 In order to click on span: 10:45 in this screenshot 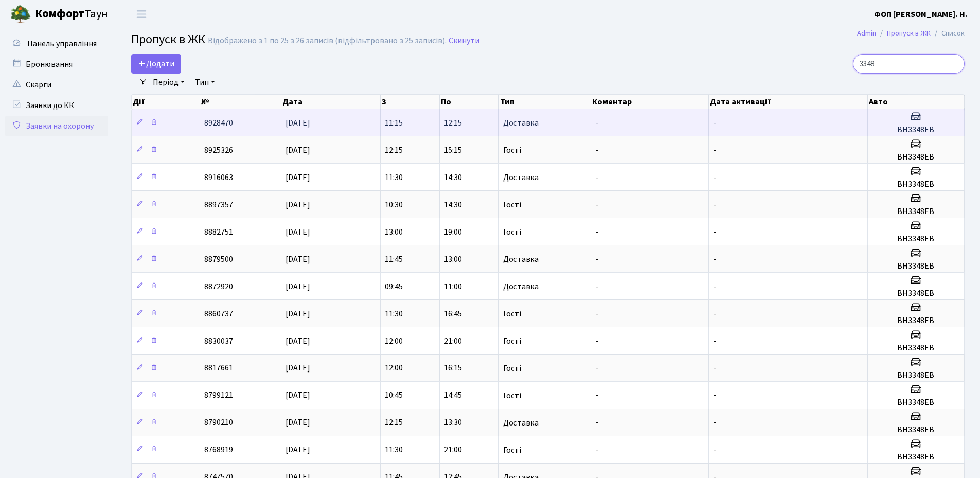, I will do `click(394, 395)`.